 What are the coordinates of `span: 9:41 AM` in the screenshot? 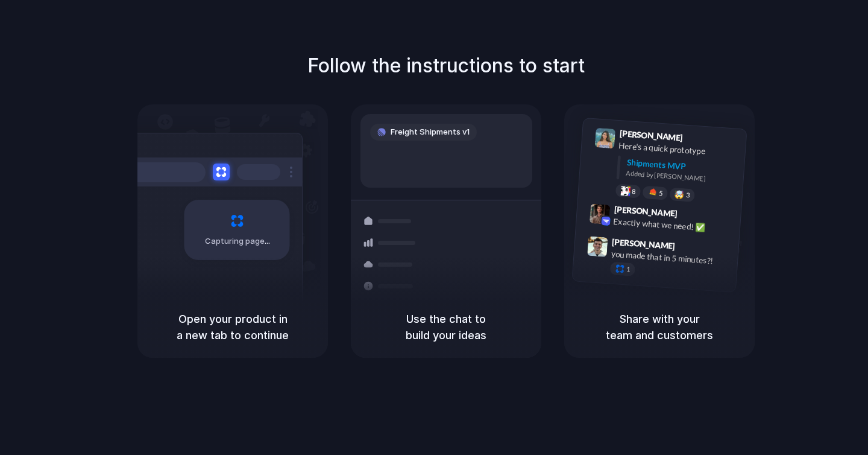 It's located at (699, 140).